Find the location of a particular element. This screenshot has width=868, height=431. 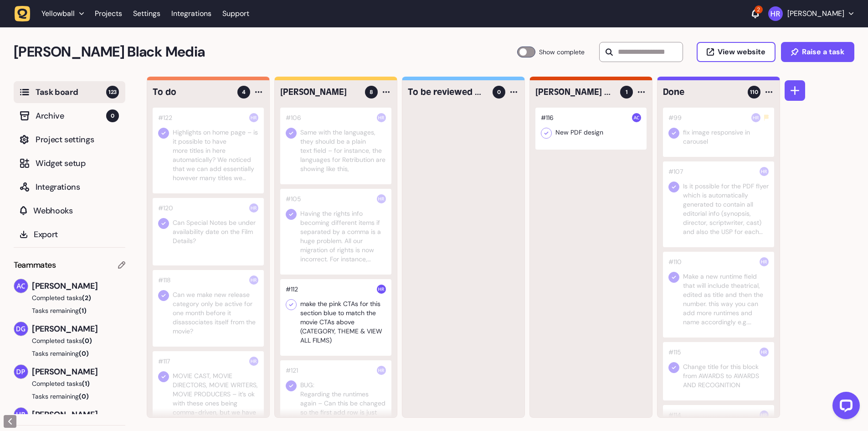

button: Completed tasks(1) is located at coordinates (66, 384).